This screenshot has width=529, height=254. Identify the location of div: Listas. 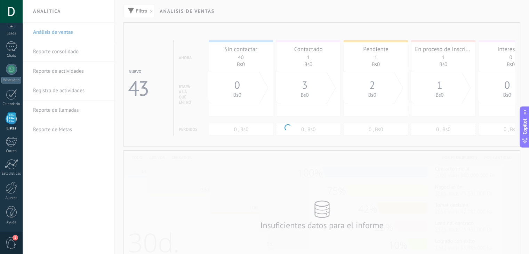
(11, 128).